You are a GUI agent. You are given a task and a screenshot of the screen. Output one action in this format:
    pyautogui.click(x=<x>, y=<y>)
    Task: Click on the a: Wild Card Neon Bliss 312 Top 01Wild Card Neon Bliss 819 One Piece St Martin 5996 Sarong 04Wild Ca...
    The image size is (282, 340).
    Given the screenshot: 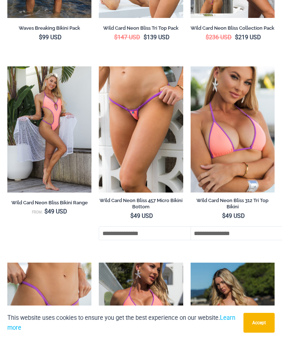 What is the action you would take?
    pyautogui.click(x=49, y=129)
    